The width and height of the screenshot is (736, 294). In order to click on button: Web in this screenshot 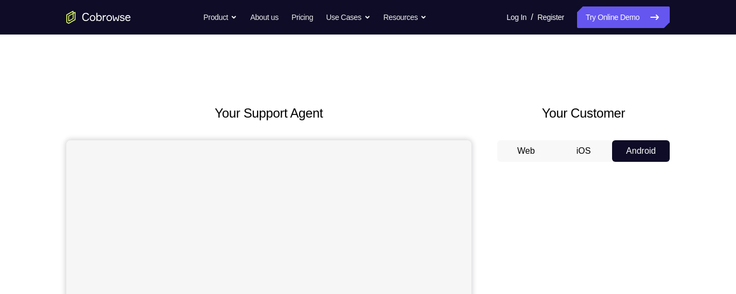, I will do `click(526, 151)`.